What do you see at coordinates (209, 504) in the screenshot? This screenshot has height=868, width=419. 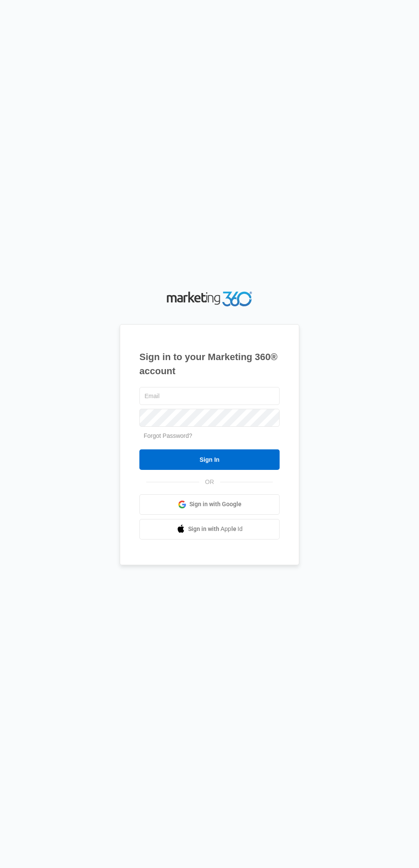 I see `a: Sign in with Google` at bounding box center [209, 504].